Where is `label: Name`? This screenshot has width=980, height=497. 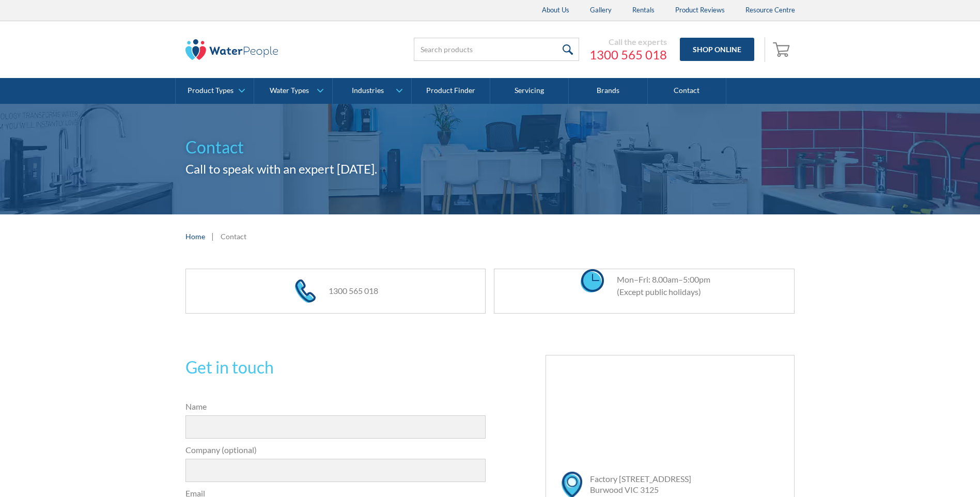 label: Name is located at coordinates (336, 407).